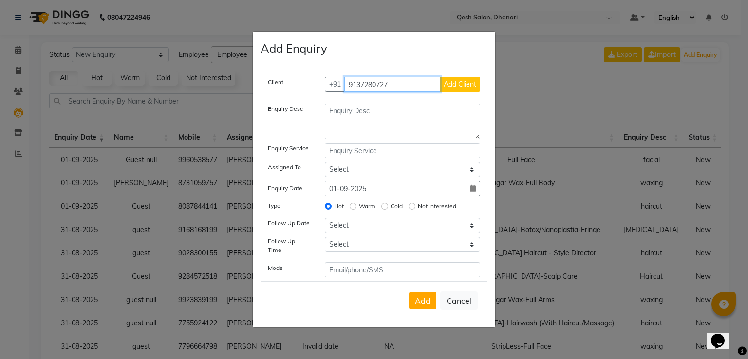 This screenshot has width=748, height=359. I want to click on label: Follow Up Time, so click(289, 246).